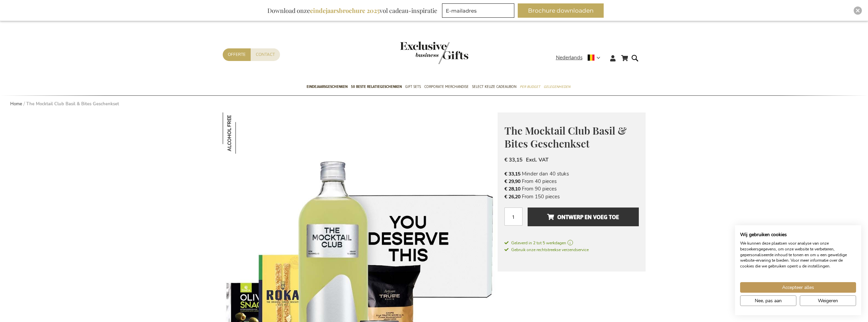 The height and width of the screenshot is (322, 868). What do you see at coordinates (327, 87) in the screenshot?
I see `span: Eindejaarsgeschenken` at bounding box center [327, 87].